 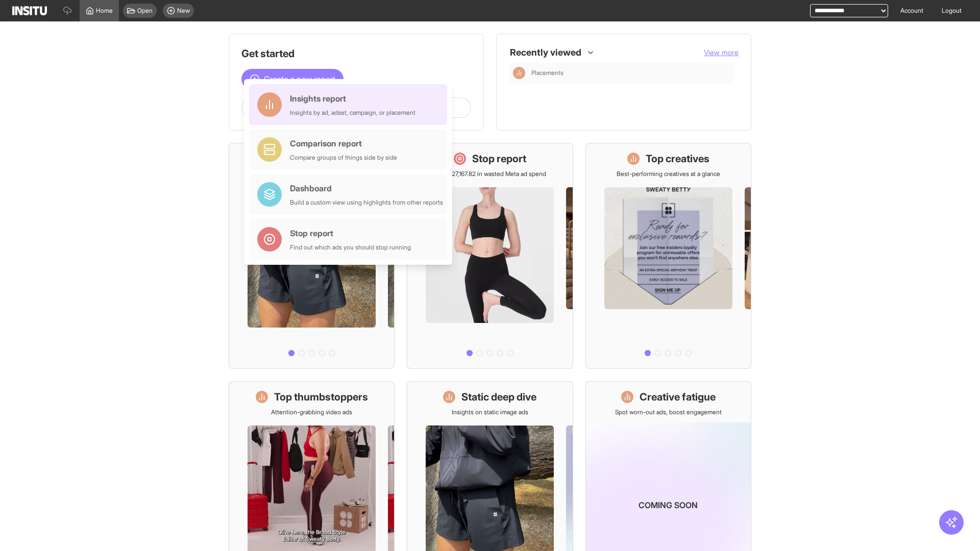 What do you see at coordinates (499, 159) in the screenshot?
I see `h1: Stop report` at bounding box center [499, 159].